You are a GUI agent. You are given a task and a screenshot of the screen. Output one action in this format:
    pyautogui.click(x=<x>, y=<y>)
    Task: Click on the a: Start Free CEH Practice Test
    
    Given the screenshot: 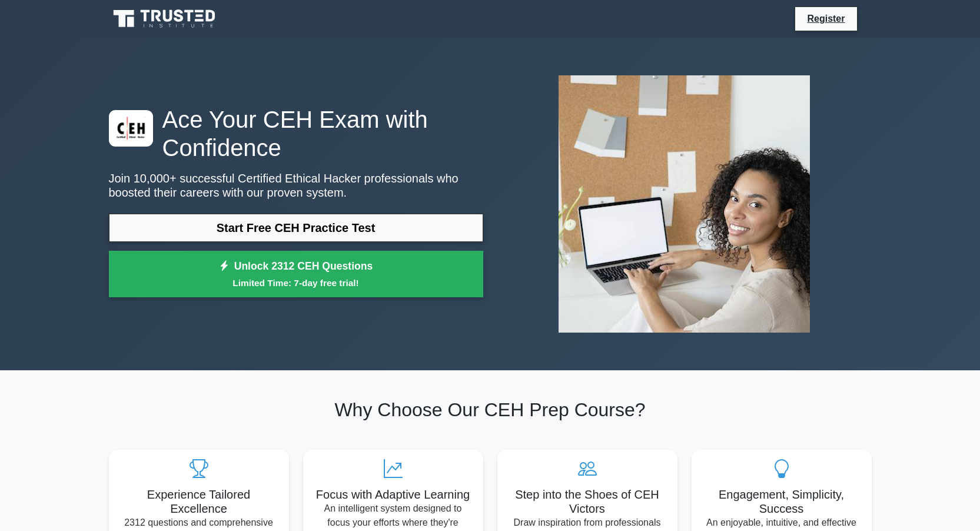 What is the action you would take?
    pyautogui.click(x=296, y=228)
    